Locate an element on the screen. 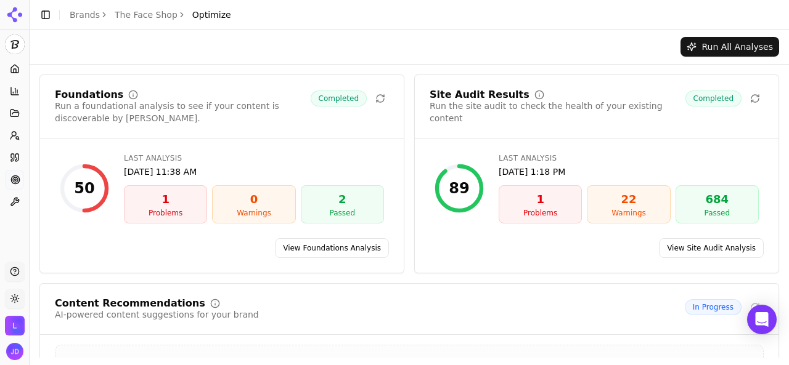 This screenshot has height=365, width=789. div: 22 is located at coordinates (628, 200).